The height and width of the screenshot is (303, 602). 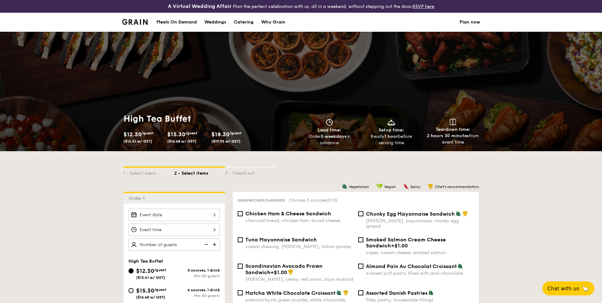 What do you see at coordinates (281, 239) in the screenshot?
I see `span: Tuna Mayonnaise Sandwich` at bounding box center [281, 239].